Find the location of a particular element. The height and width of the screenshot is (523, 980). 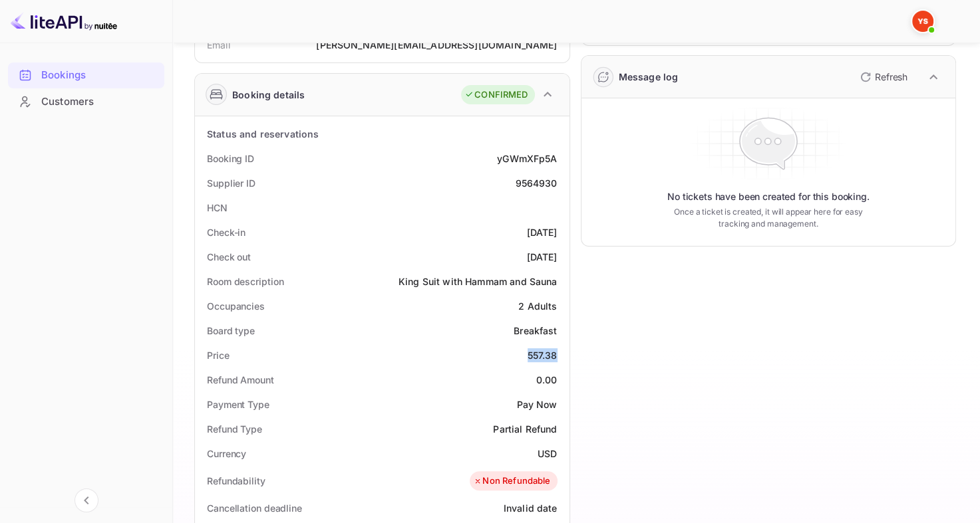

button: Collapse navigation is located at coordinates (86, 501).